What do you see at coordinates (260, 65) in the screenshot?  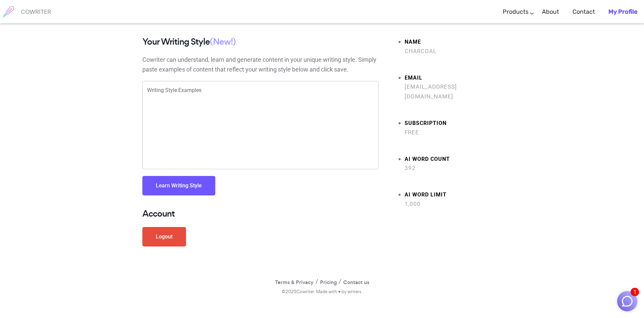 I see `p: Cowriter can understand, learn and generate content in your unique writing style. Simply paste ex...` at bounding box center [260, 65].